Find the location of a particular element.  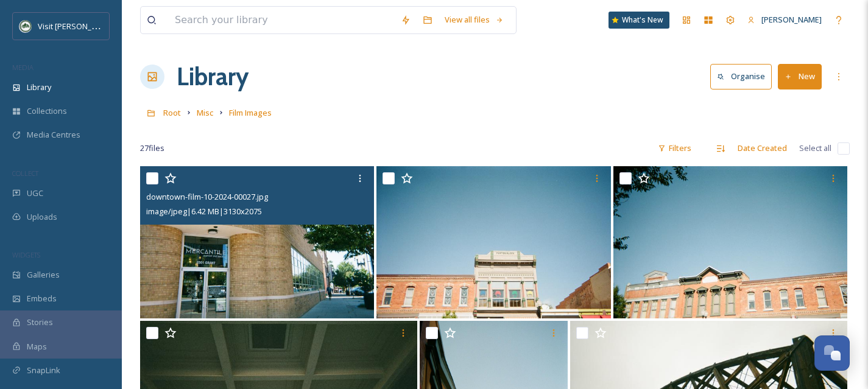

span: Maps is located at coordinates (37, 346).